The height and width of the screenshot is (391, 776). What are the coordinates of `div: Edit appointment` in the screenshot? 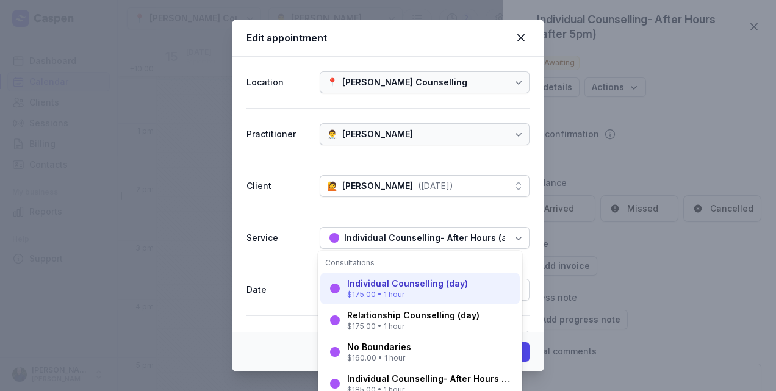 It's located at (380, 38).